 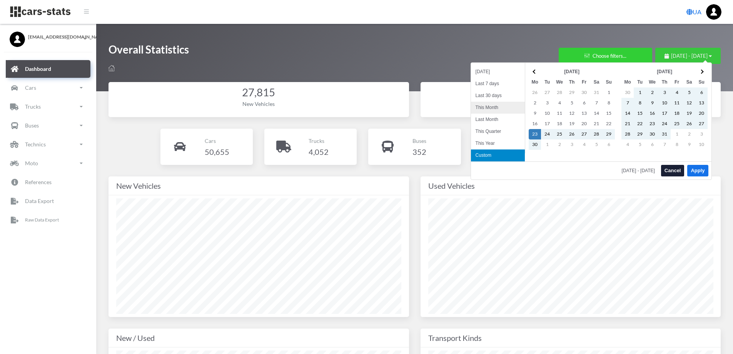 I want to click on a: References, so click(x=48, y=182).